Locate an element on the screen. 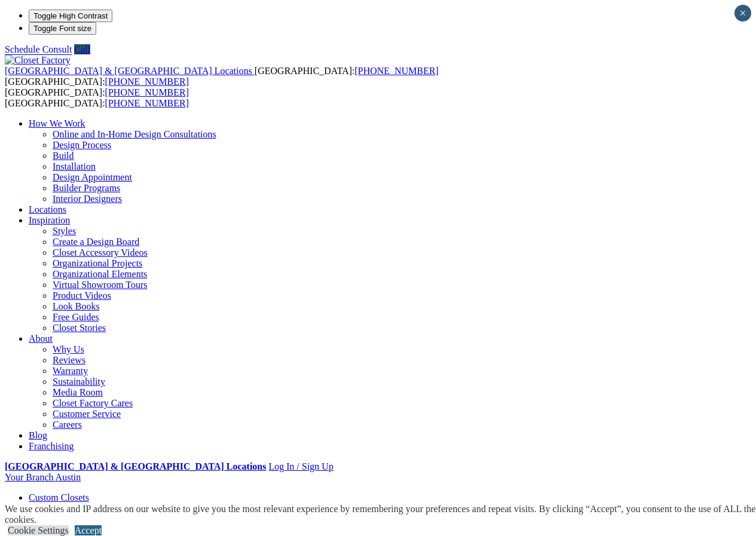  a: Blog is located at coordinates (37, 435).